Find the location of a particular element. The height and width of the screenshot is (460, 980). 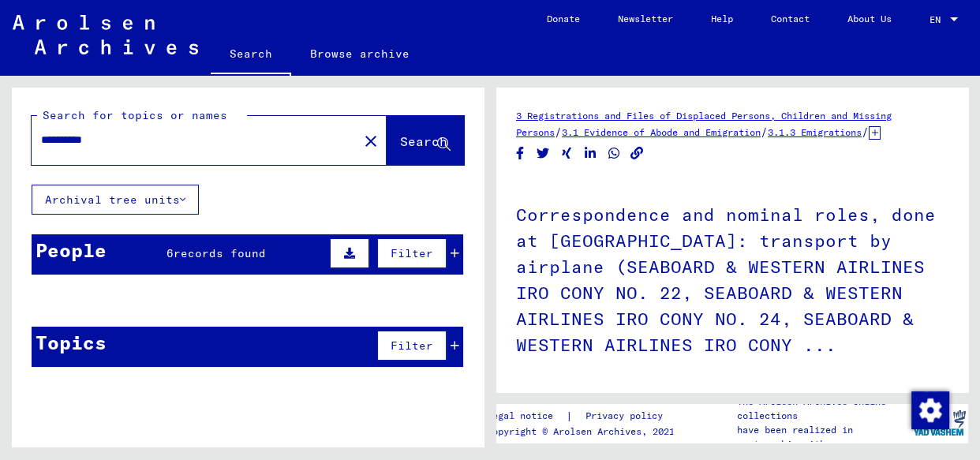

button: Archival tree units is located at coordinates (115, 200).